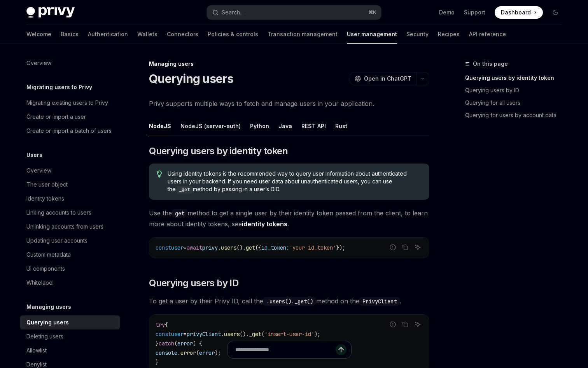 The width and height of the screenshot is (588, 368). I want to click on button: Open in ChatGPT, so click(383, 78).